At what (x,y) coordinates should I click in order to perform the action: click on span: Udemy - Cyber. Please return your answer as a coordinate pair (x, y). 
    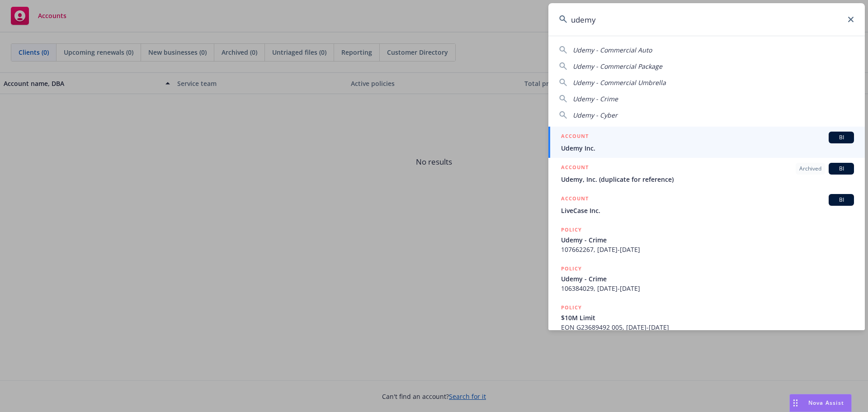
    Looking at the image, I should click on (595, 115).